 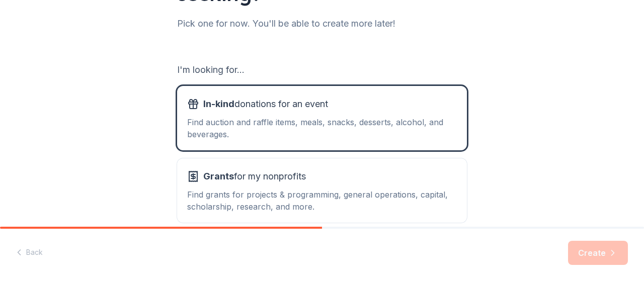 I want to click on span: donations for an event, so click(x=266, y=104).